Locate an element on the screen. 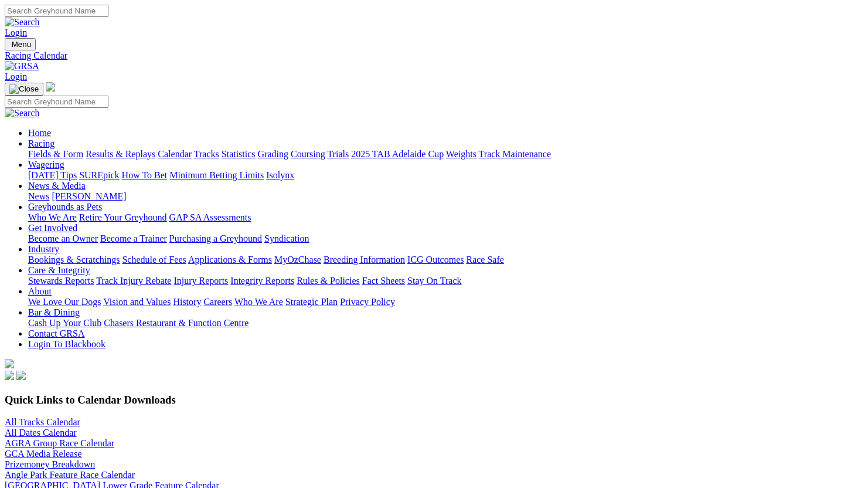 Image resolution: width=868 pixels, height=488 pixels. a: GCA Media Release is located at coordinates (43, 453).